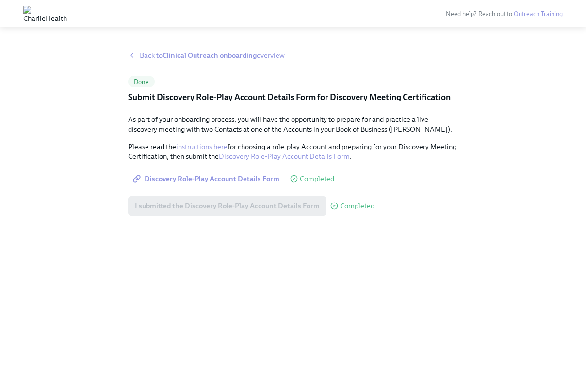 The image size is (586, 372). I want to click on p: As part of your onboarding process, you will have the opportunity to prepare for and practice a l..., so click(293, 124).